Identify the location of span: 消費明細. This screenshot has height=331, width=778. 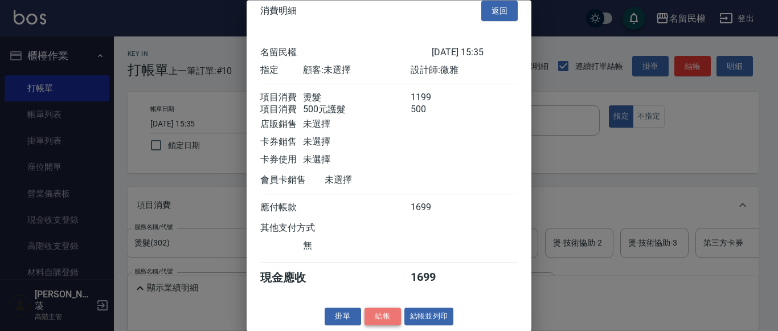
(279, 11).